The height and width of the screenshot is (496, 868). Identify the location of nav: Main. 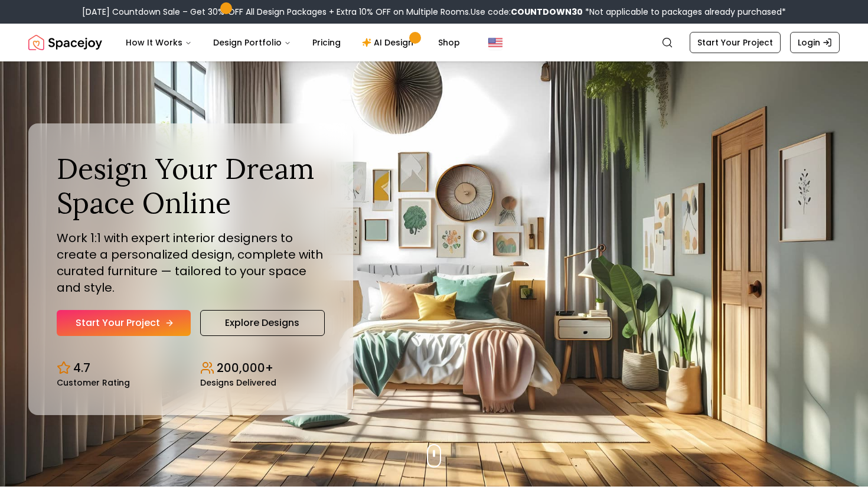
(293, 42).